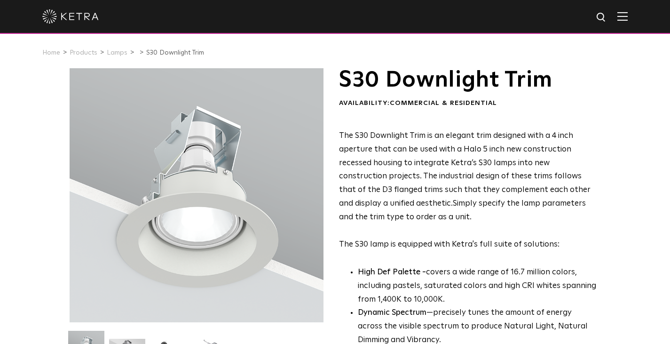 The image size is (670, 344). I want to click on span: The S30 Downlight Trim is an elegant trim designed with a 4 inch aperture that can be used with a..., so click(464, 169).